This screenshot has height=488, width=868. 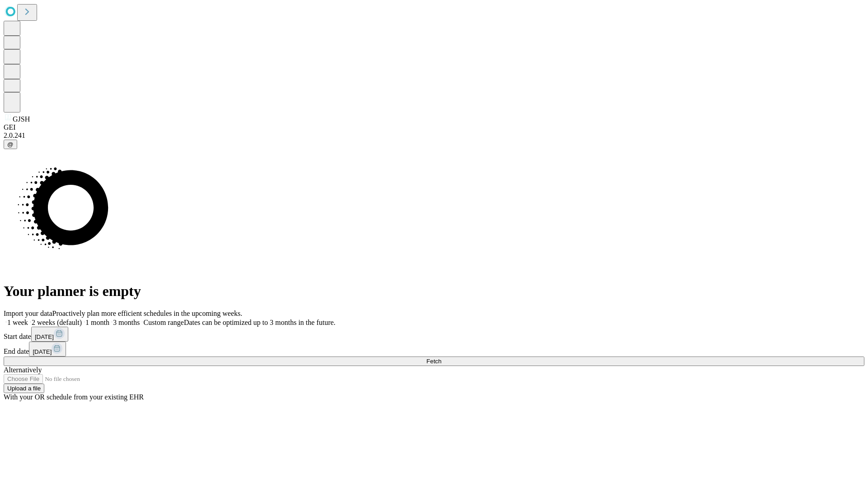 I want to click on h1: Your planner is empty, so click(x=434, y=291).